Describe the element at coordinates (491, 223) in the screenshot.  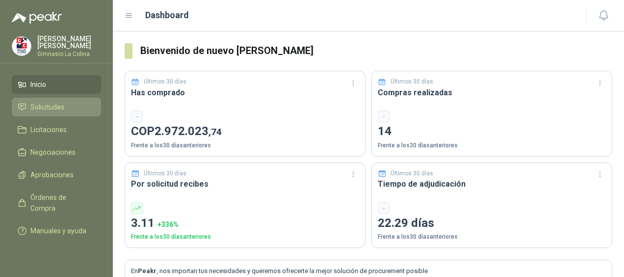
I see `p: 22.29 días` at that location.